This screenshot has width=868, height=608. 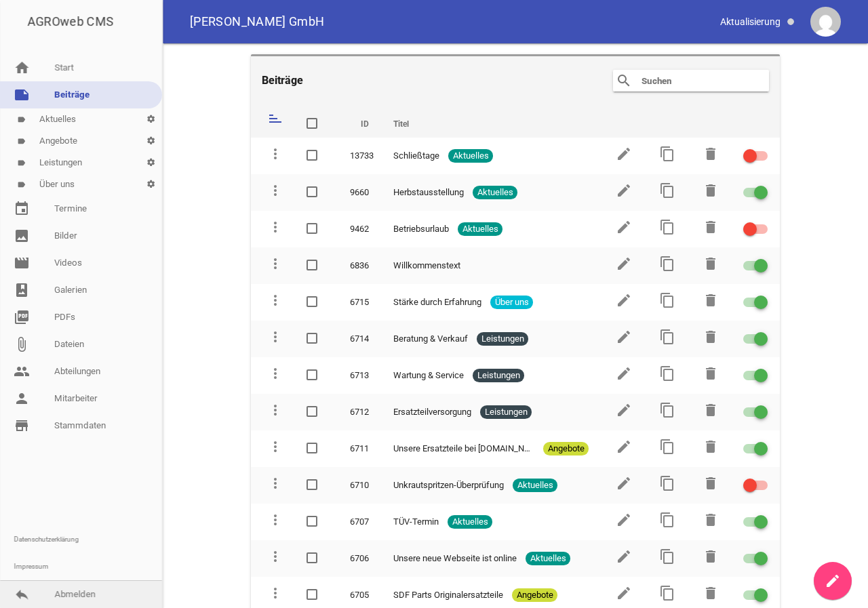 I want to click on td: 13733, so click(x=359, y=156).